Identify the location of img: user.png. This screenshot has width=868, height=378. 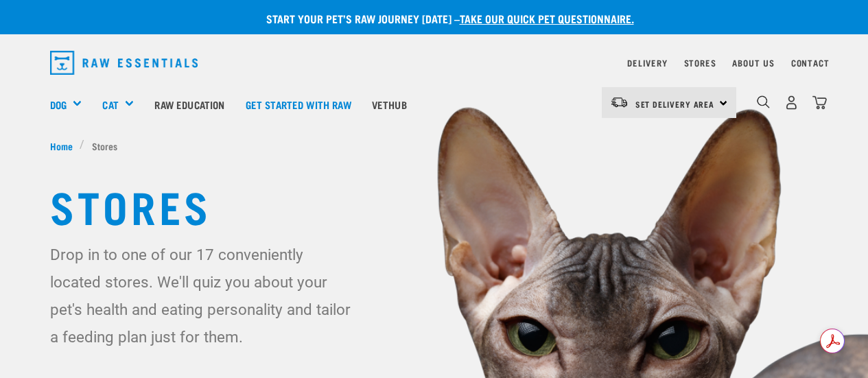
(791, 102).